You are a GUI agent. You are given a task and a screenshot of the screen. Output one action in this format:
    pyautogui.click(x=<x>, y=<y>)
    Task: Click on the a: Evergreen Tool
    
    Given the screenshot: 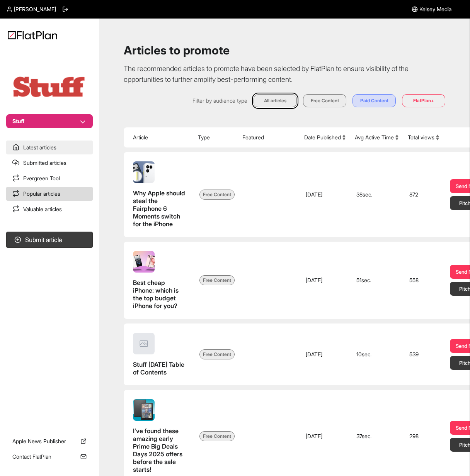 What is the action you would take?
    pyautogui.click(x=49, y=178)
    